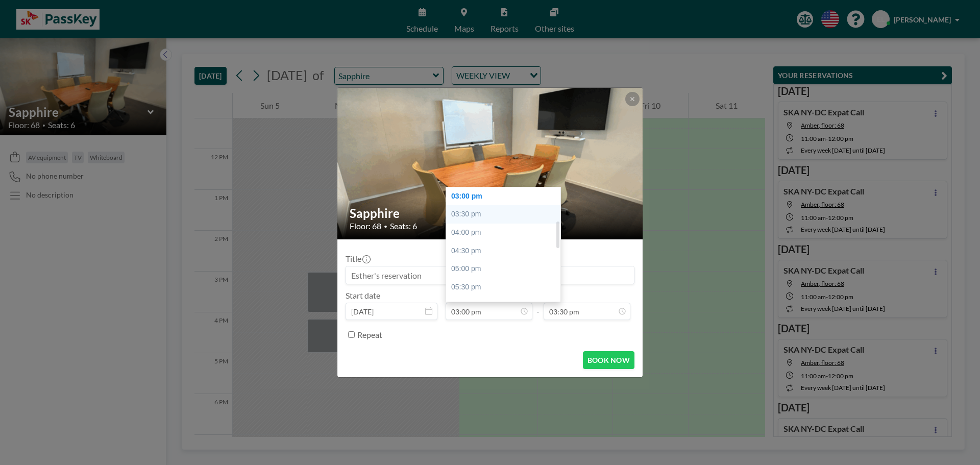 This screenshot has width=980, height=465. Describe the element at coordinates (363, 296) in the screenshot. I see `label: Start date` at that location.